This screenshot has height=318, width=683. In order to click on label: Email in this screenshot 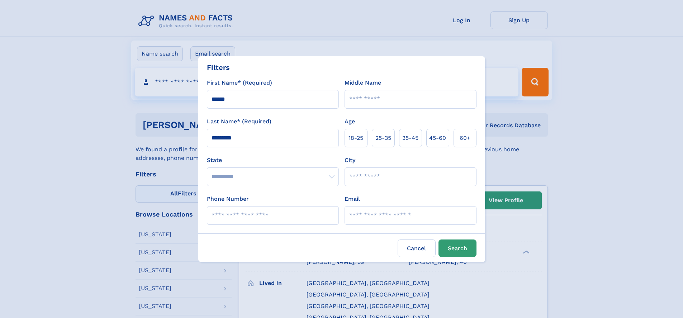, I will do `click(352, 199)`.